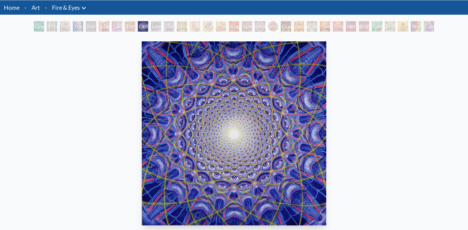 The image size is (468, 230). Describe the element at coordinates (36, 7) in the screenshot. I see `a: Art` at that location.